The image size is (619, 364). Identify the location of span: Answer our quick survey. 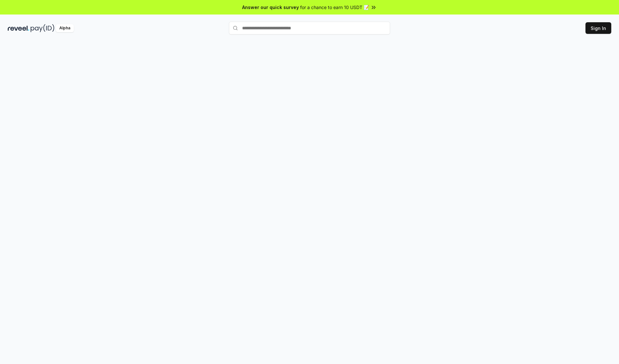
(270, 7).